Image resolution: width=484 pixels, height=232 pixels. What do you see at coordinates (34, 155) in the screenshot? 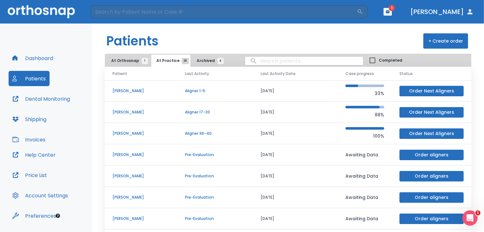
I see `button: Help Center` at bounding box center [34, 155].